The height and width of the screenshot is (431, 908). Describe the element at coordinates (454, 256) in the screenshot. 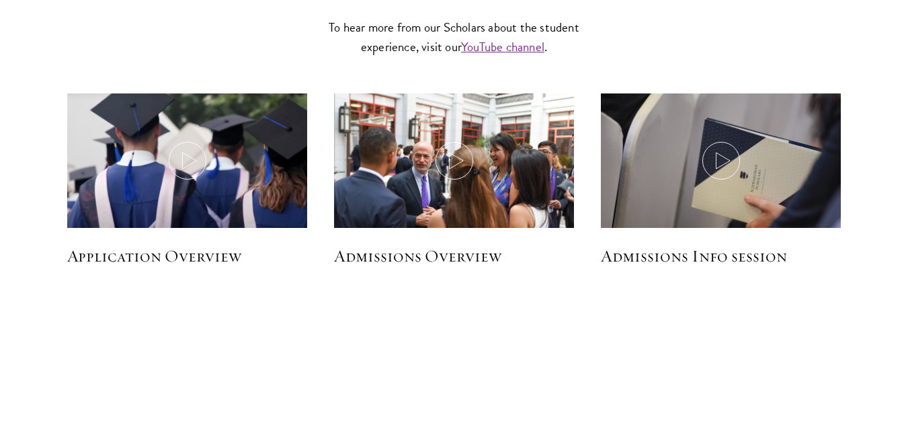

I see `h5: Admissions Overview` at that location.